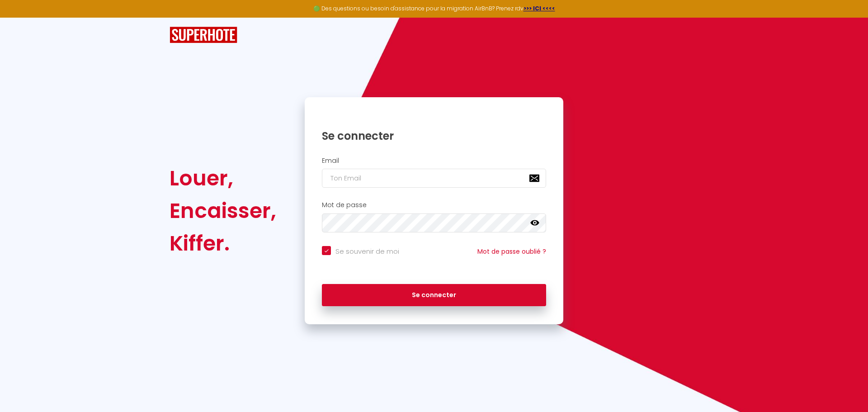  I want to click on div: Louer,, so click(223, 178).